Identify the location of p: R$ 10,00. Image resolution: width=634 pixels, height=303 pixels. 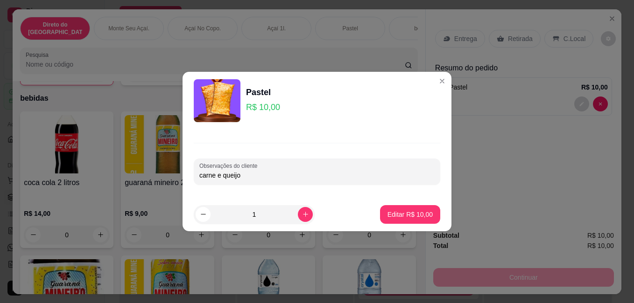
(263, 107).